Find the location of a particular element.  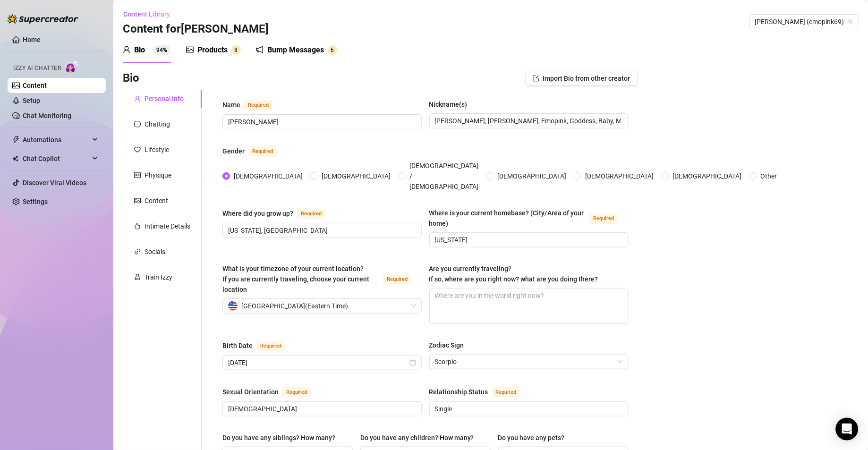

label: Sexual Orientation is located at coordinates (271, 392).